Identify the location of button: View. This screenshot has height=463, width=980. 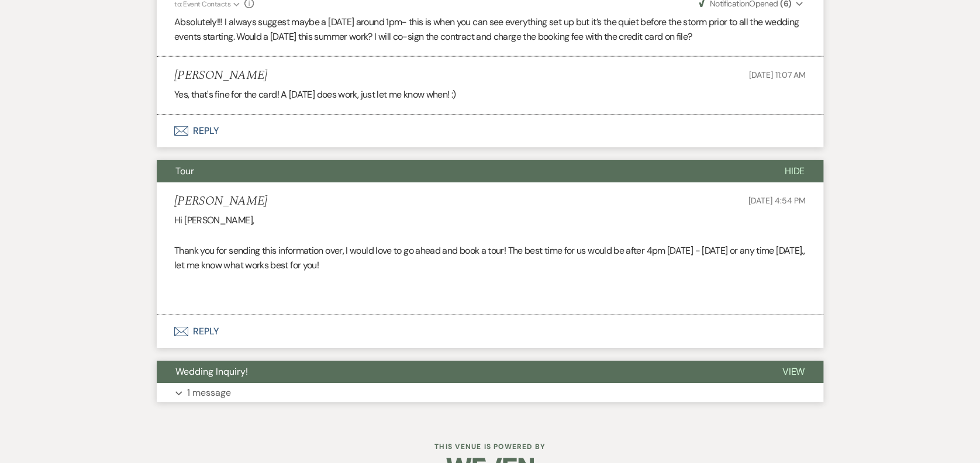
(792, 372).